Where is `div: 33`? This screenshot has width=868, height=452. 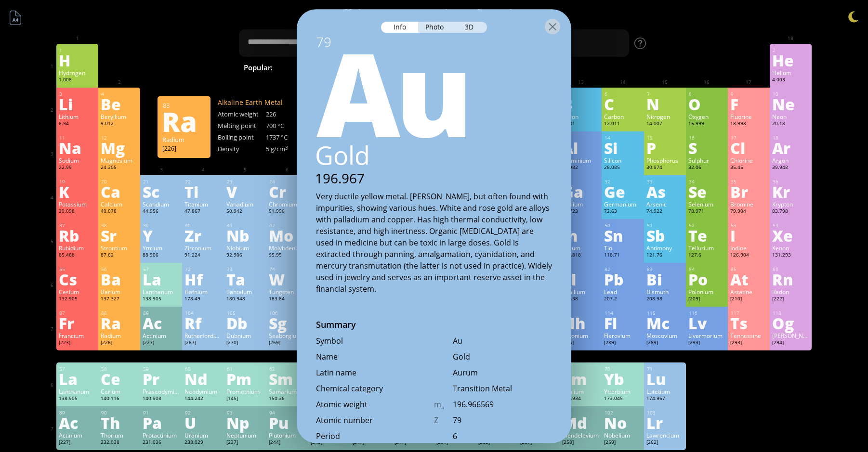
div: 33 is located at coordinates (665, 181).